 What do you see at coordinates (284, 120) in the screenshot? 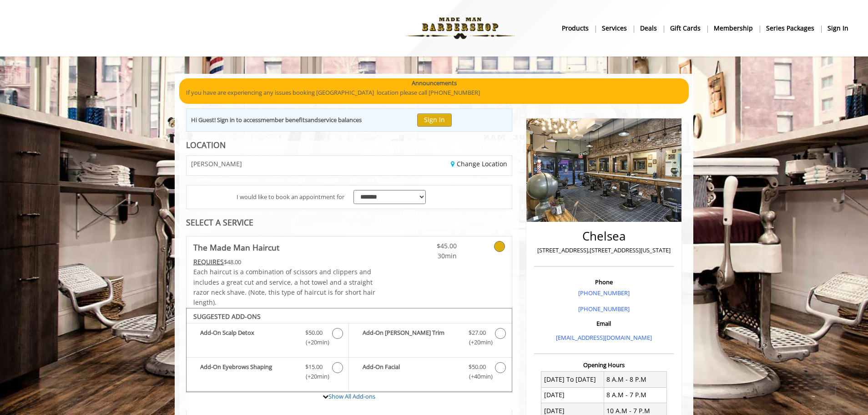
I see `b: member benefits` at bounding box center [284, 120].